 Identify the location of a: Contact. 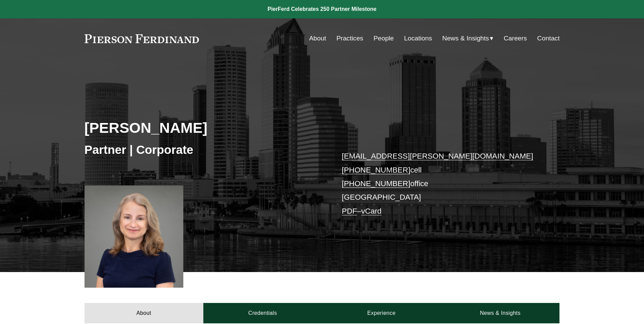
(548, 38).